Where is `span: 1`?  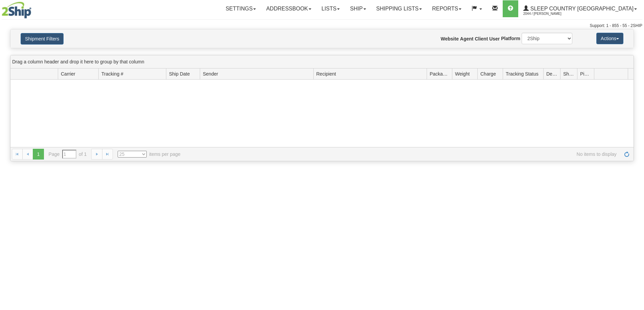 span: 1 is located at coordinates (38, 154).